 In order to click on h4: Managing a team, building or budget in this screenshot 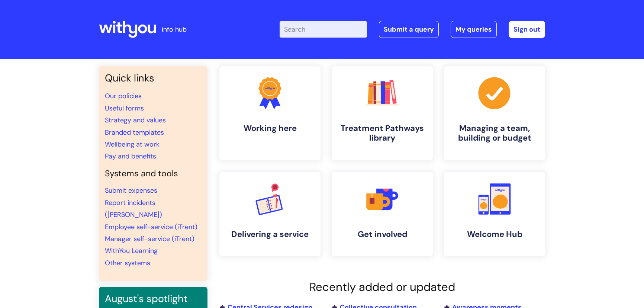, I will do `click(495, 133)`.